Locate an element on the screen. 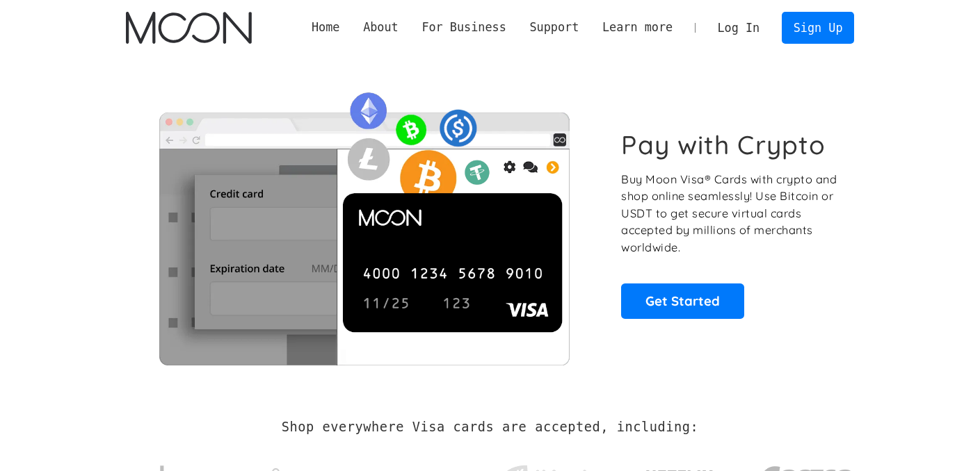 This screenshot has width=980, height=471. a: Home is located at coordinates (325, 28).